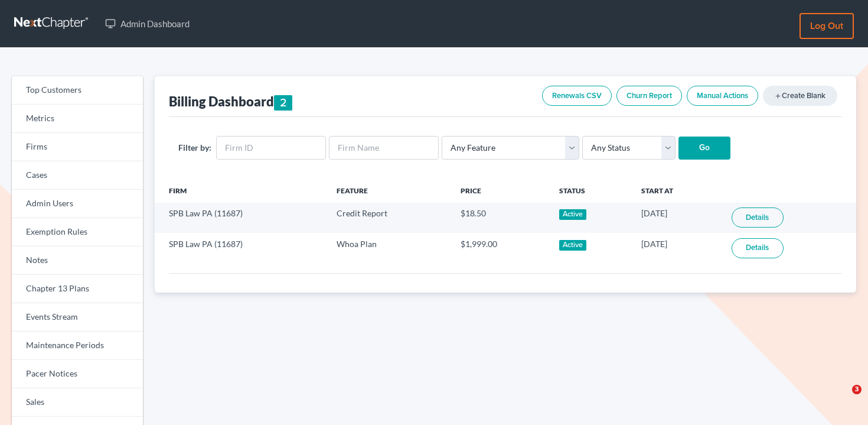 This screenshot has width=868, height=425. Describe the element at coordinates (77, 147) in the screenshot. I see `a: Firms` at that location.